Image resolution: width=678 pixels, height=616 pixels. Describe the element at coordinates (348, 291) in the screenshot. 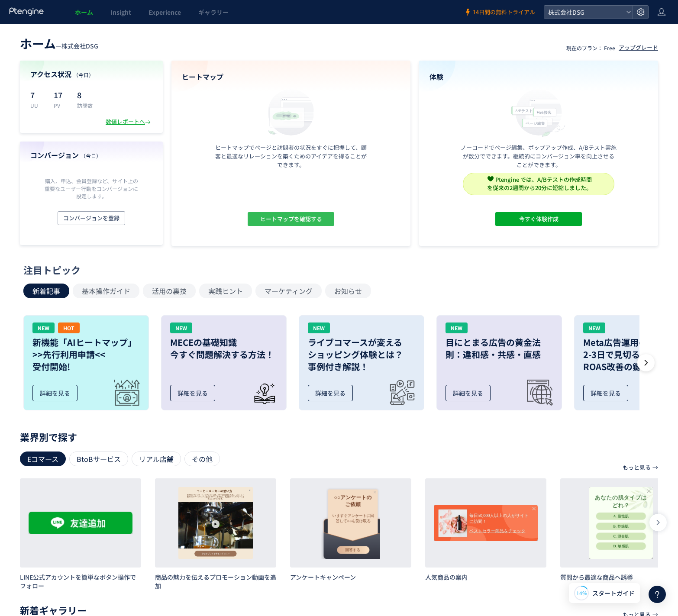

I see `button: お知らせ` at that location.